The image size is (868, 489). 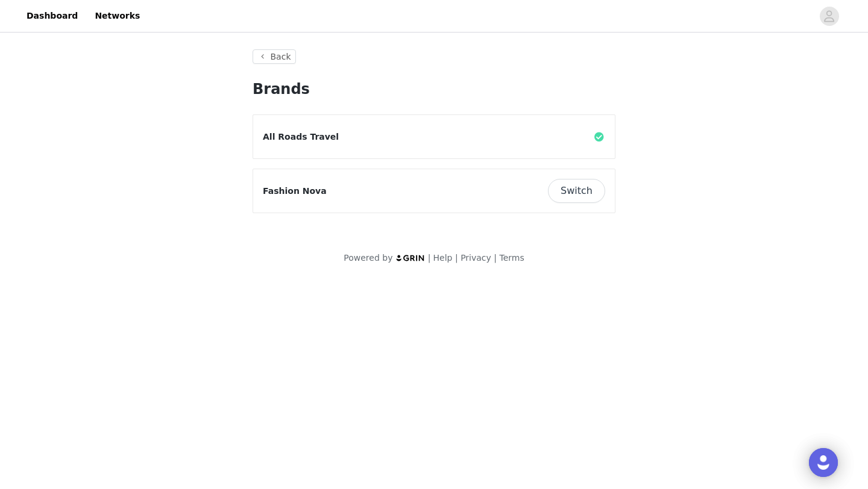 What do you see at coordinates (443, 258) in the screenshot?
I see `a: Help` at bounding box center [443, 258].